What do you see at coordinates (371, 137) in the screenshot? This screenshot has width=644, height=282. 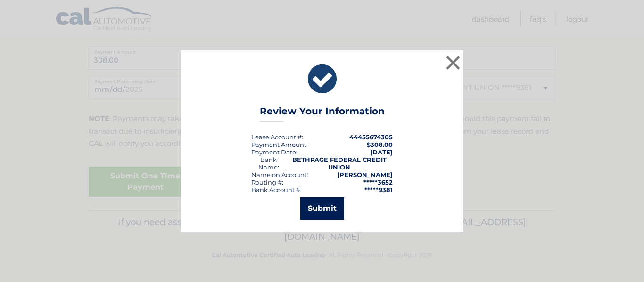 I see `strong: 44455674305` at bounding box center [371, 137].